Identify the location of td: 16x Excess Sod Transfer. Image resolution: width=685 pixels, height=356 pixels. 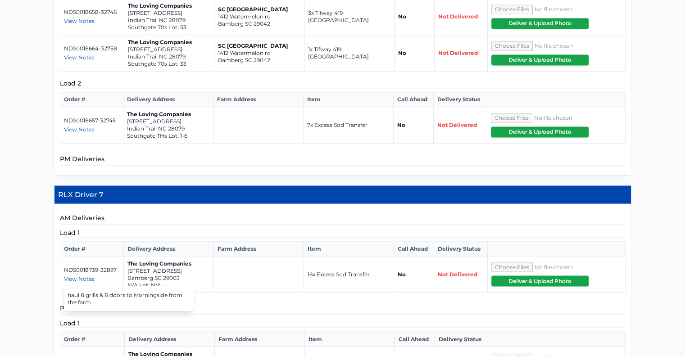
(349, 274).